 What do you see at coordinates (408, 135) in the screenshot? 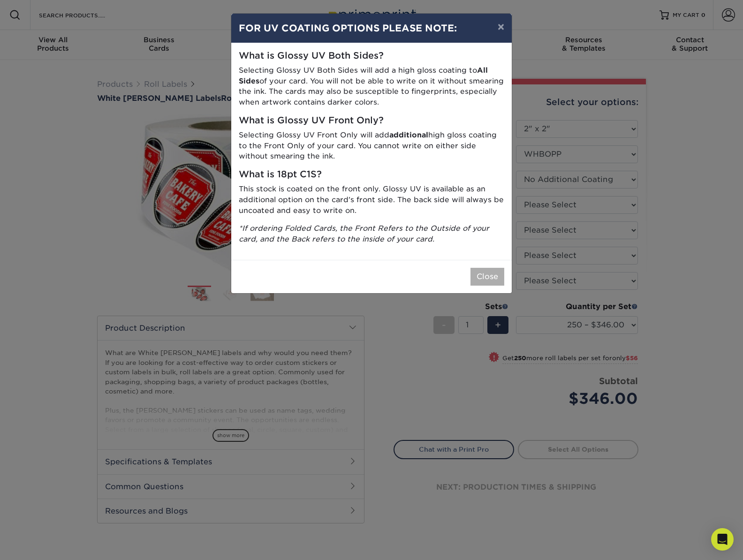
I see `strong: additional` at bounding box center [408, 135].